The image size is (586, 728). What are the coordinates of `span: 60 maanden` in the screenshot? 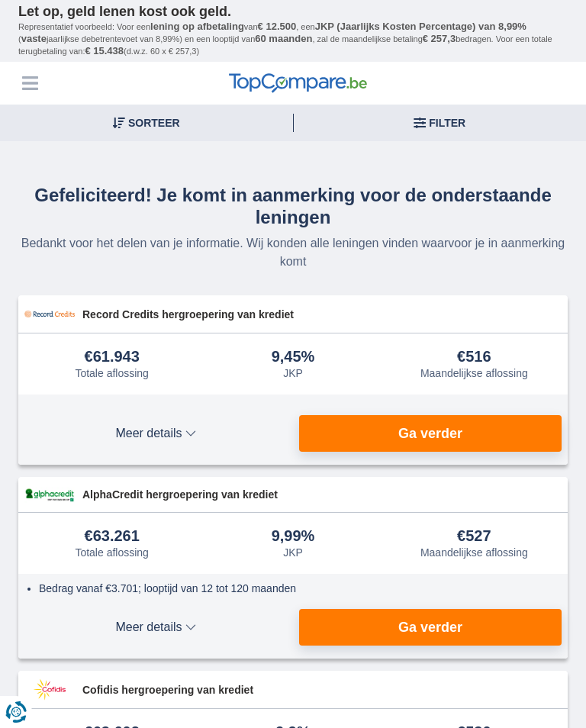 It's located at (283, 39).